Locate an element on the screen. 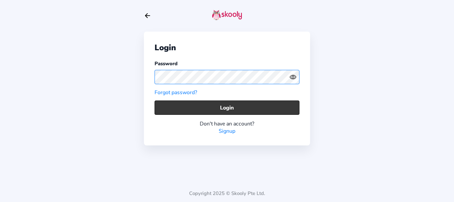 The width and height of the screenshot is (454, 202). button: Login is located at coordinates (227, 107).